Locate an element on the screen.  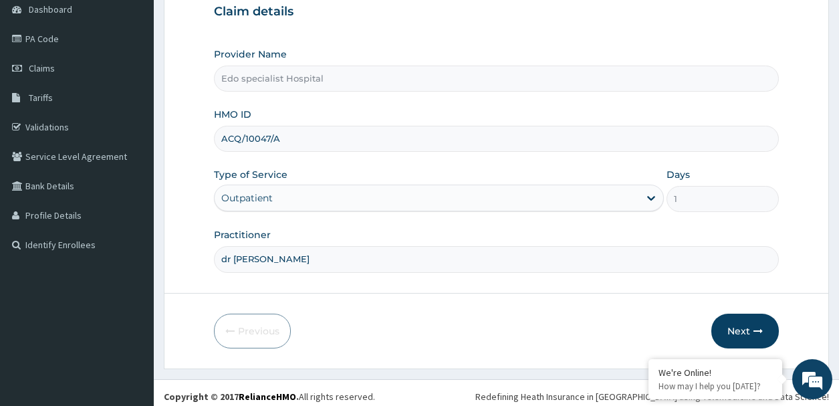
label: Practitioner is located at coordinates (242, 235).